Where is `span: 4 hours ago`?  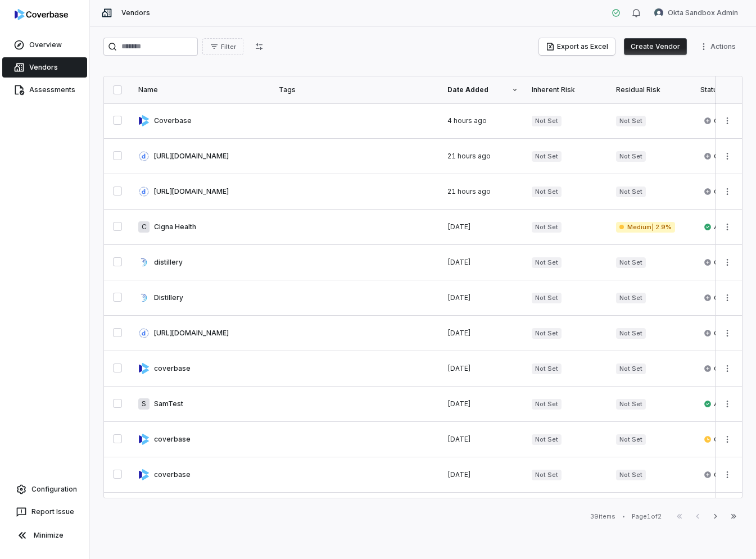
span: 4 hours ago is located at coordinates (467, 120).